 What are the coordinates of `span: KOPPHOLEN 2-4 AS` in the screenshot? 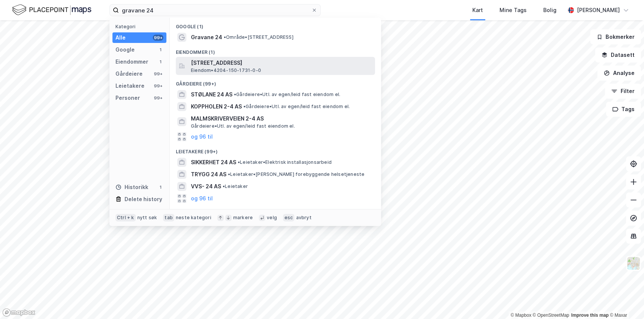 It's located at (216, 106).